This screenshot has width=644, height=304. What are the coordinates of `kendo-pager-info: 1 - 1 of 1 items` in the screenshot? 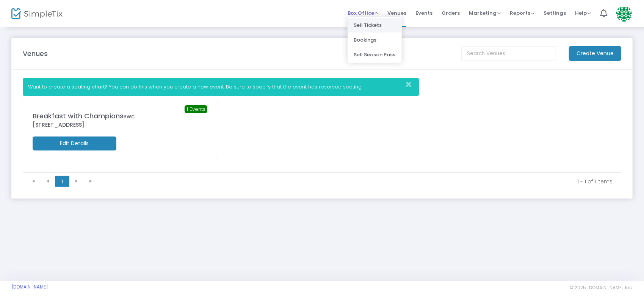 It's located at (358, 181).